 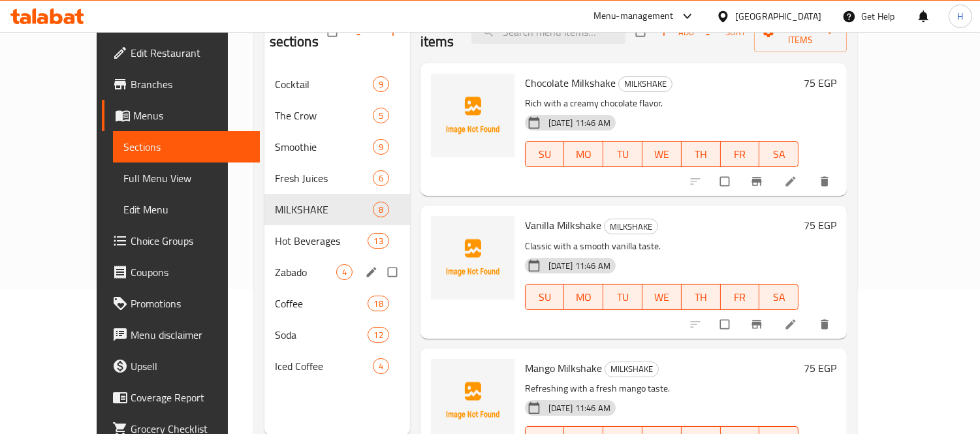 What do you see at coordinates (190, 52) in the screenshot?
I see `span: Edit Restaurant` at bounding box center [190, 52].